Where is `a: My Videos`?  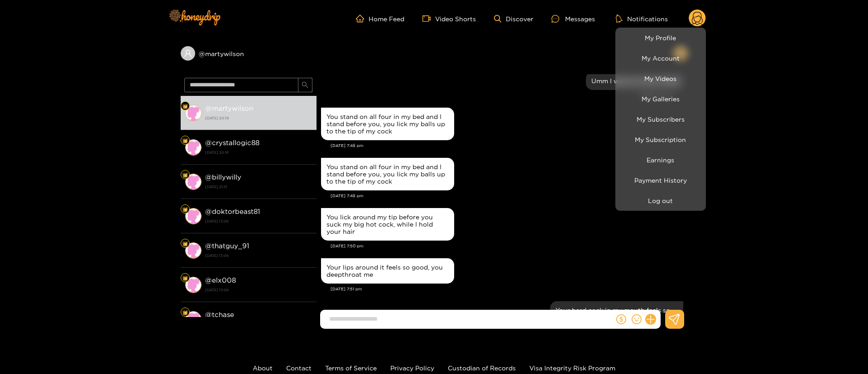
a: My Videos is located at coordinates (661, 78).